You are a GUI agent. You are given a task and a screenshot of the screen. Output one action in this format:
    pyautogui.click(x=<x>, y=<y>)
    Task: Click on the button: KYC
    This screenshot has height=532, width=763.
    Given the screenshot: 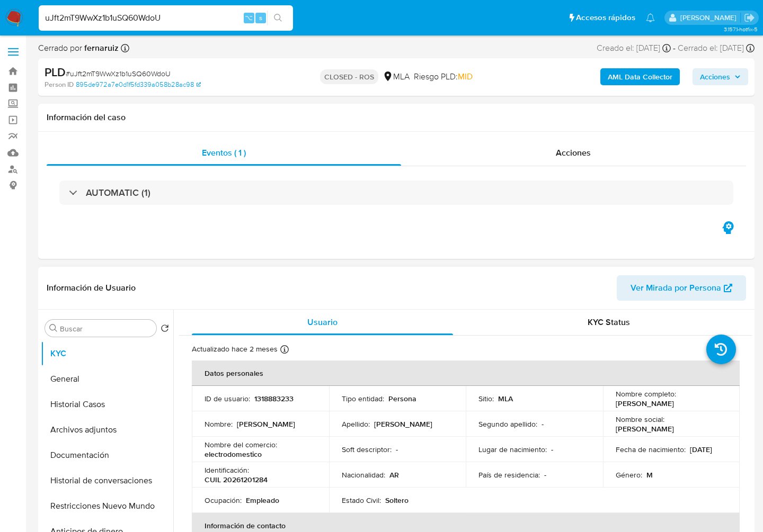 What is the action you would take?
    pyautogui.click(x=107, y=353)
    